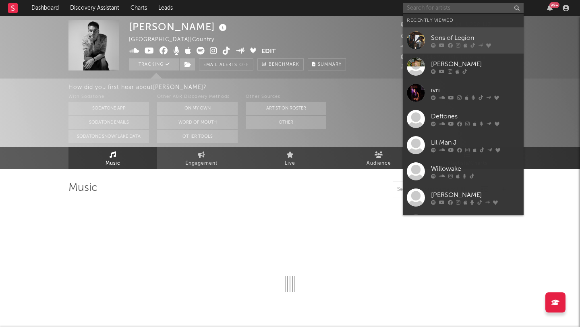 The height and width of the screenshot is (327, 580). Describe the element at coordinates (284, 65) in the screenshot. I see `span: Benchmark` at that location.